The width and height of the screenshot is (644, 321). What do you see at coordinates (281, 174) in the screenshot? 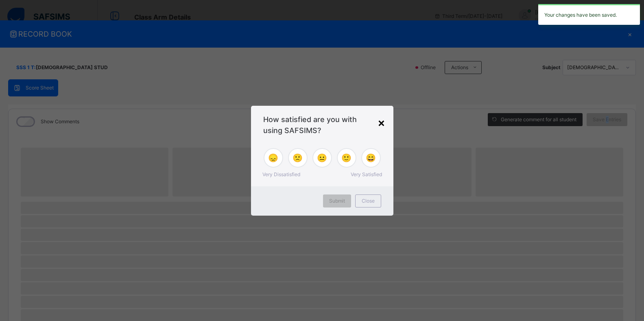
I see `span: Very Dissatisfied` at bounding box center [281, 174].